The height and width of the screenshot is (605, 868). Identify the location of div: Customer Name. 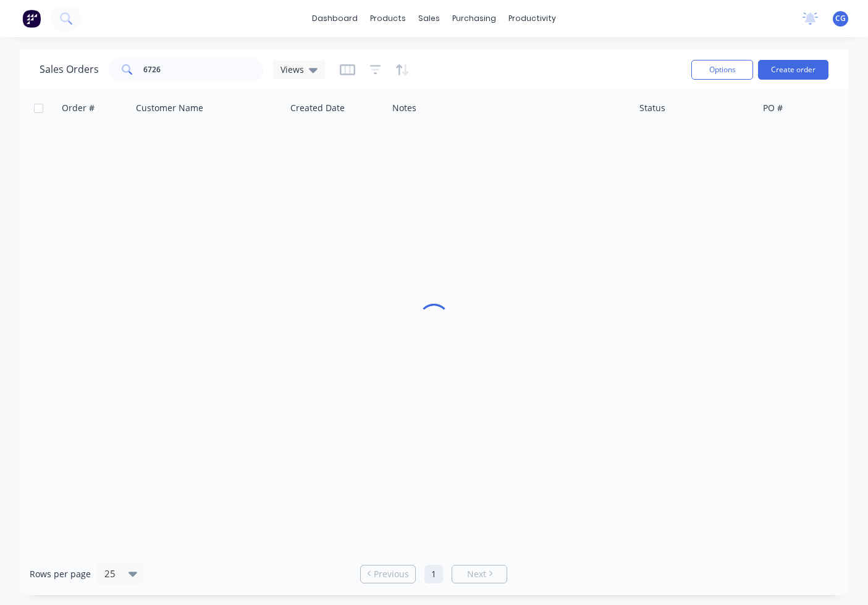
(169, 108).